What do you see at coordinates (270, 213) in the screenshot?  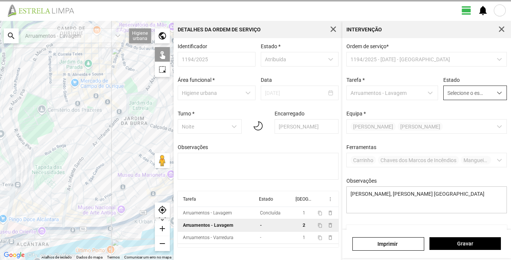 I see `div: Concluída` at bounding box center [270, 213].